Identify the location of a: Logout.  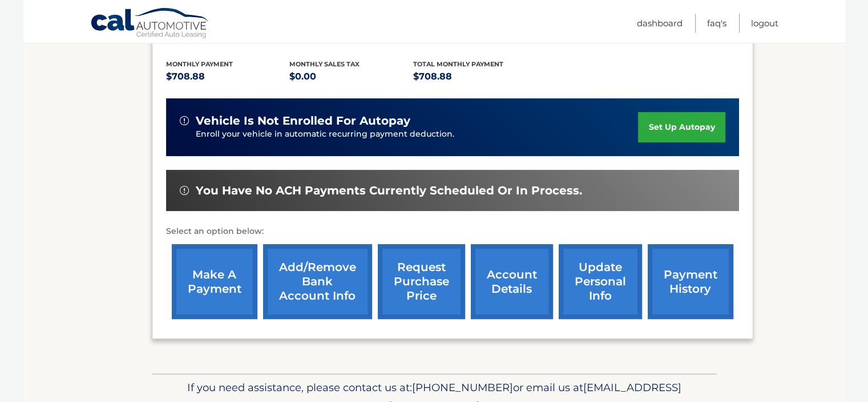
(765, 23).